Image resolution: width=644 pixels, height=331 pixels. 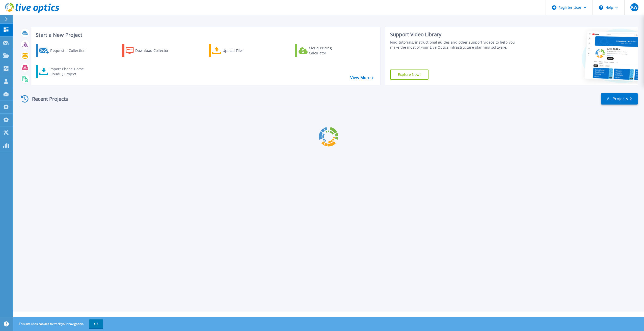 What do you see at coordinates (155, 51) in the screenshot?
I see `div: Download Collector` at bounding box center [155, 51].